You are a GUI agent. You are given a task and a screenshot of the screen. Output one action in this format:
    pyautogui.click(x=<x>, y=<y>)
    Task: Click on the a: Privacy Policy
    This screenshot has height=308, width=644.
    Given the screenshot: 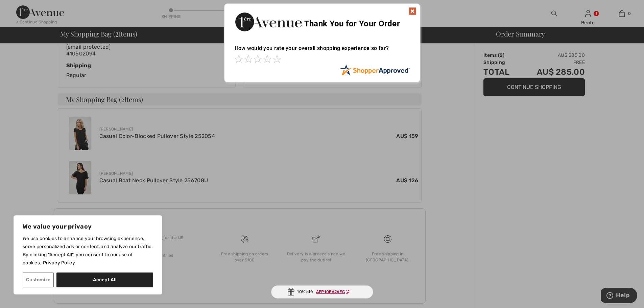 What is the action you would take?
    pyautogui.click(x=59, y=263)
    